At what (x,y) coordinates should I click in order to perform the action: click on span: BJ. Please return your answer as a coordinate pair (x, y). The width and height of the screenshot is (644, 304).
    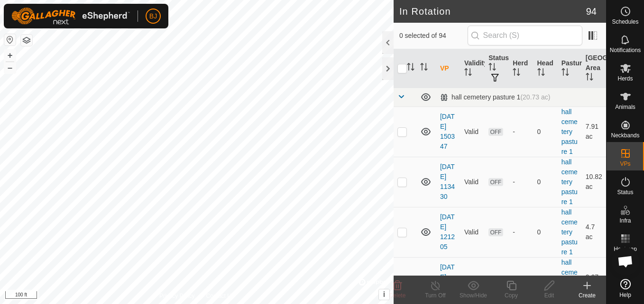
    Looking at the image, I should click on (153, 16).